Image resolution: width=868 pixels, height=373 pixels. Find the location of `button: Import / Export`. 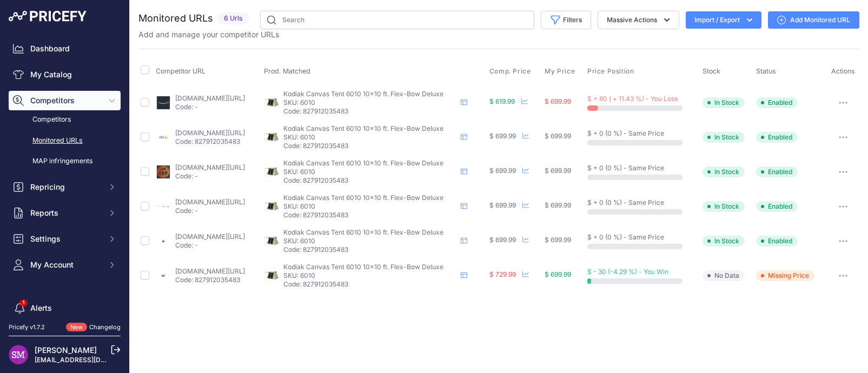

button: Import / Export is located at coordinates (723, 20).